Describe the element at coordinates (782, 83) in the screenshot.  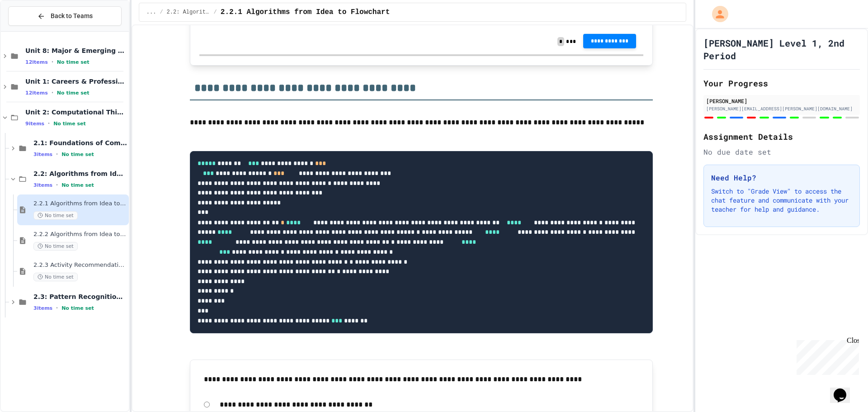
I see `h2: Your Progress` at that location.